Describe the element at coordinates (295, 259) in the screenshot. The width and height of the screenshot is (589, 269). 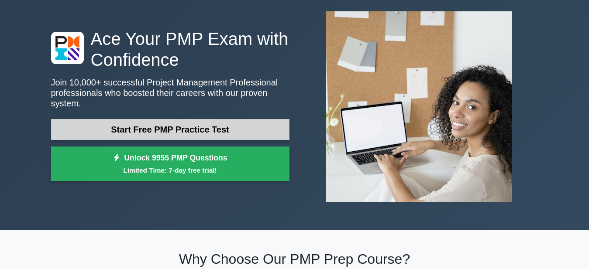
I see `h2: Why Choose Our PMP Prep Course?` at that location.